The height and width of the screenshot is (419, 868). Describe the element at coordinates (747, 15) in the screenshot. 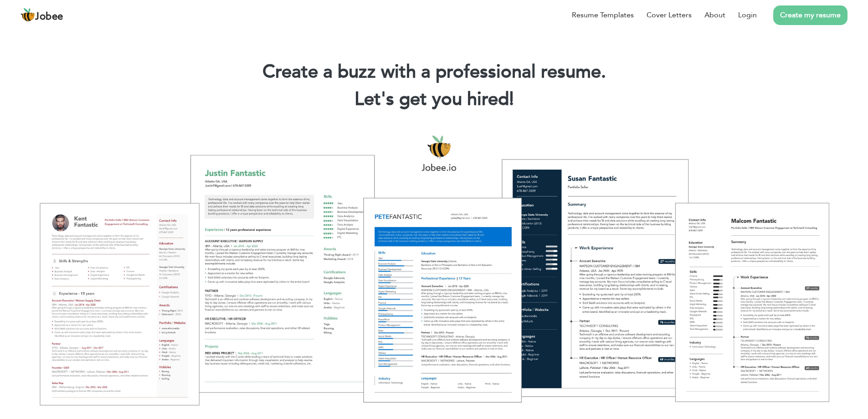

I see `a: Login` at that location.